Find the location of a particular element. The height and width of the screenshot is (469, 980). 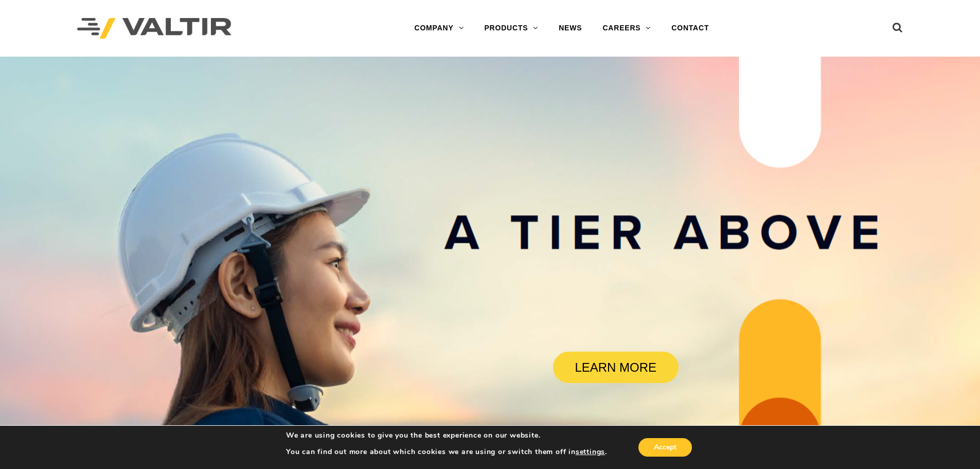

a: COMPANY is located at coordinates (439, 28).